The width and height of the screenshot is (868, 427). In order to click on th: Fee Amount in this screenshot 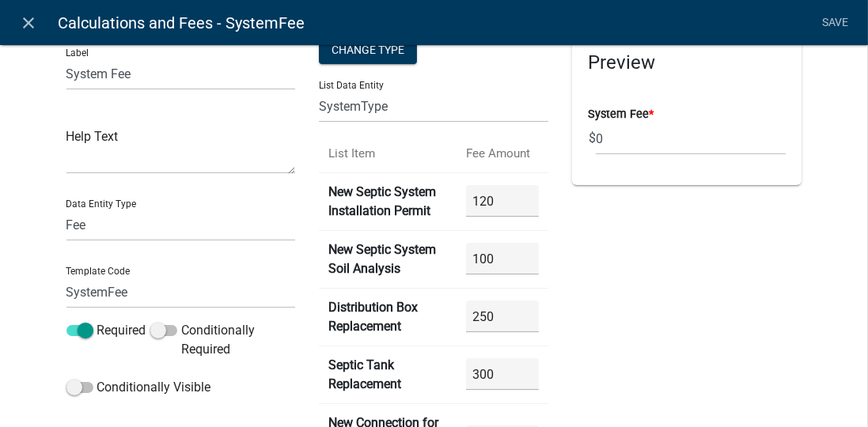, I will do `click(503, 153)`.